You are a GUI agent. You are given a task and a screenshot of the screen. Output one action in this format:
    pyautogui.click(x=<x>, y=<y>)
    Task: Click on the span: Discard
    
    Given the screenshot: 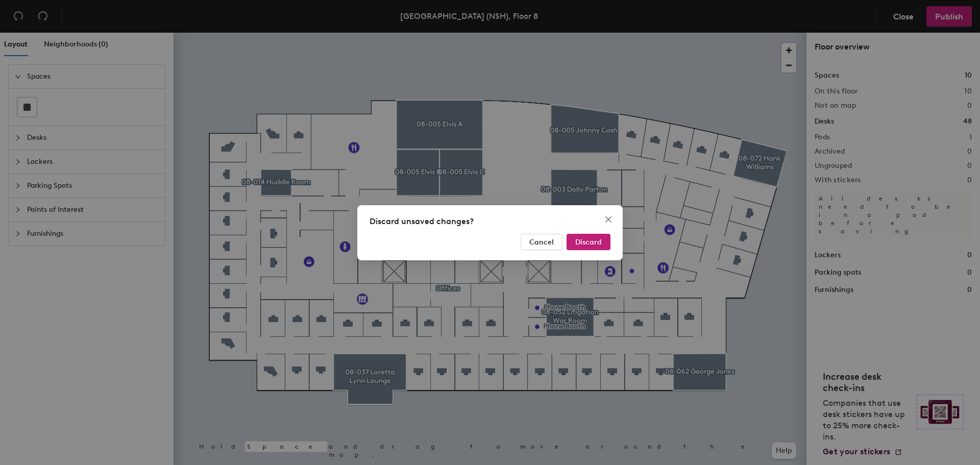 What is the action you would take?
    pyautogui.click(x=589, y=241)
    